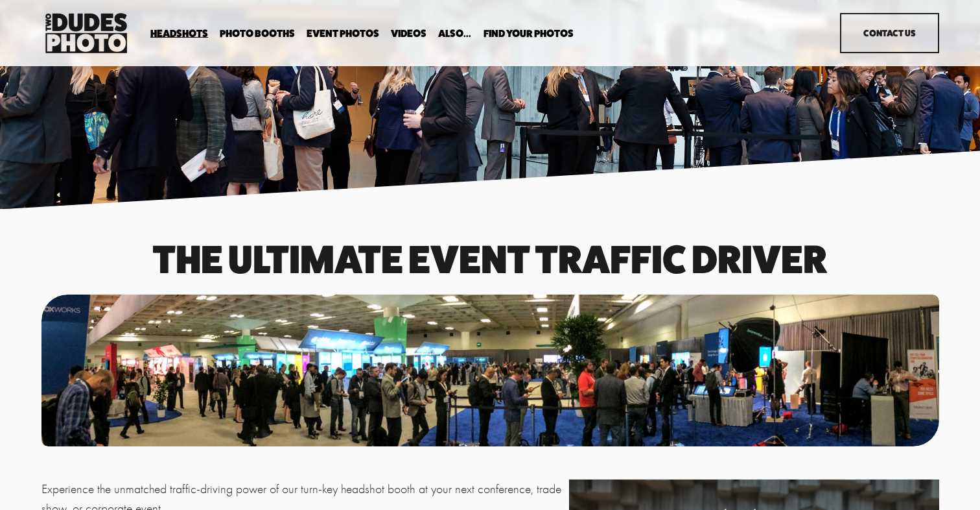 This screenshot has height=510, width=980. Describe the element at coordinates (454, 33) in the screenshot. I see `span: Also...` at that location.